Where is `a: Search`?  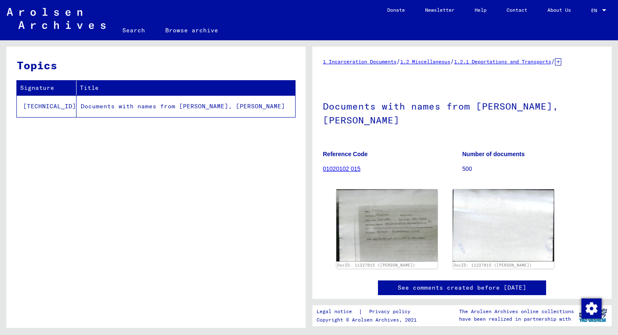 a: Search is located at coordinates (134, 30).